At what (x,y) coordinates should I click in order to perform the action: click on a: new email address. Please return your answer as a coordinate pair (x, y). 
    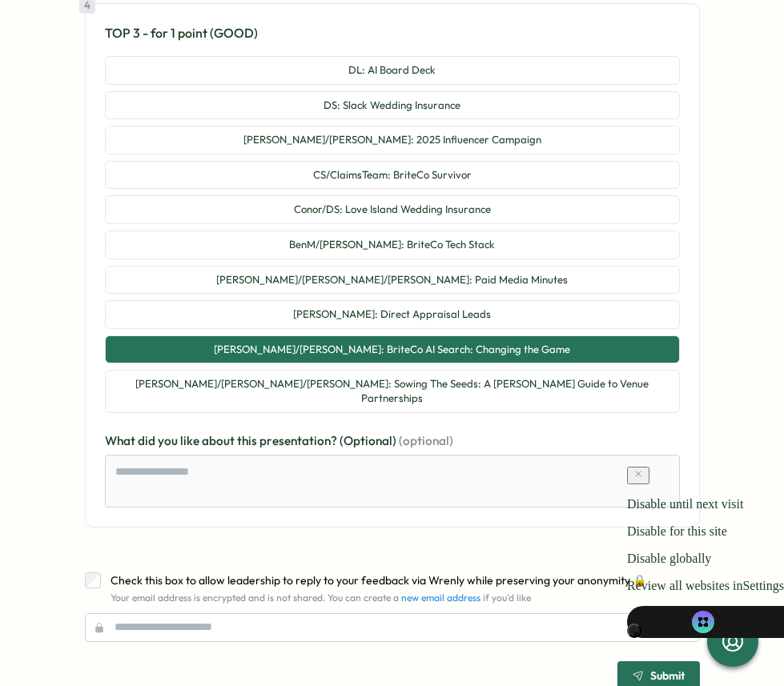
    Looking at the image, I should click on (440, 598).